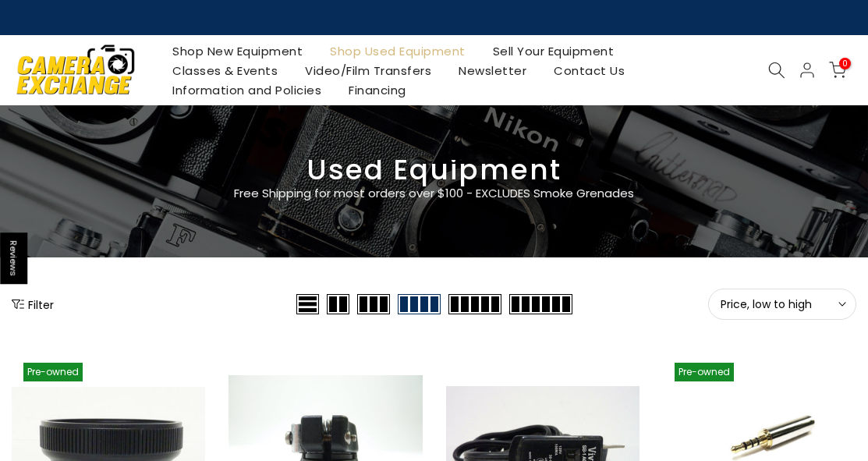  Describe the element at coordinates (837, 70) in the screenshot. I see `a: 0` at that location.